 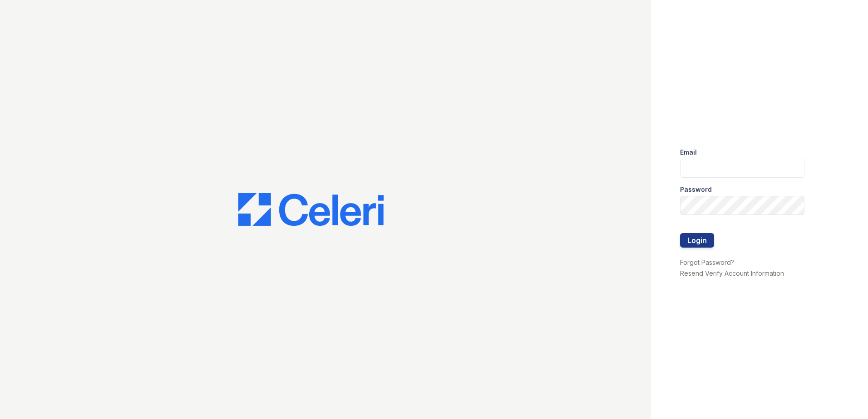 What do you see at coordinates (696, 190) in the screenshot?
I see `label: Password` at bounding box center [696, 190].